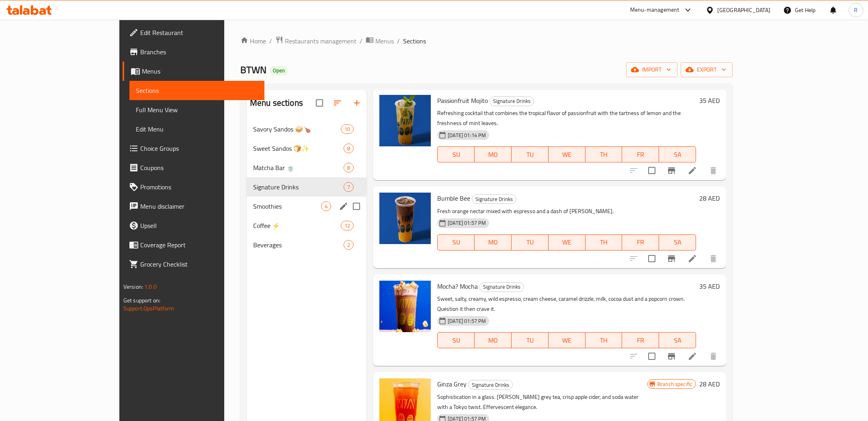  I want to click on span: R, so click(856, 10).